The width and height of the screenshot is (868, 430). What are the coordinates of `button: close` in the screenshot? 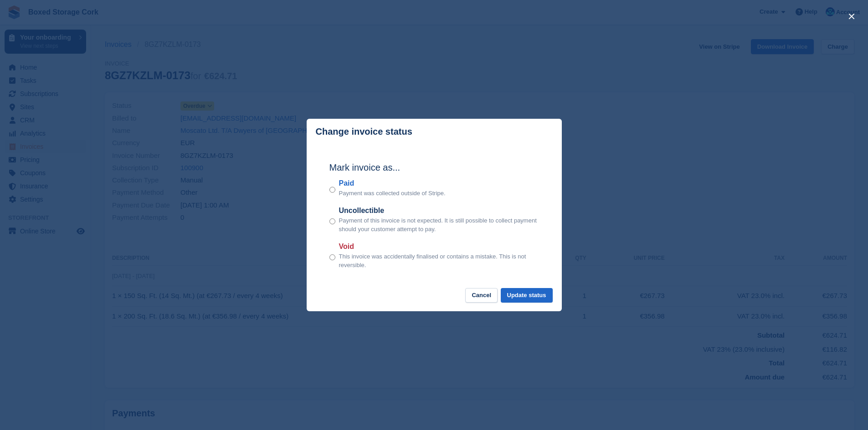 It's located at (852, 16).